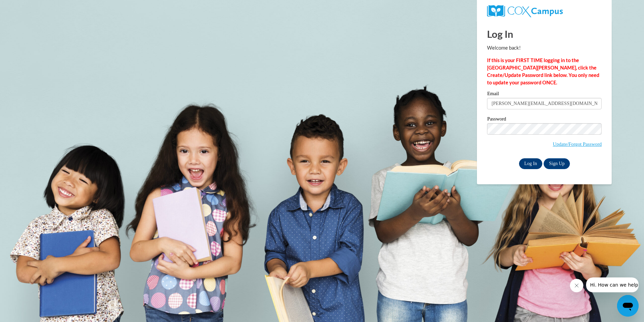  What do you see at coordinates (544, 34) in the screenshot?
I see `h1: Log In` at bounding box center [544, 34].